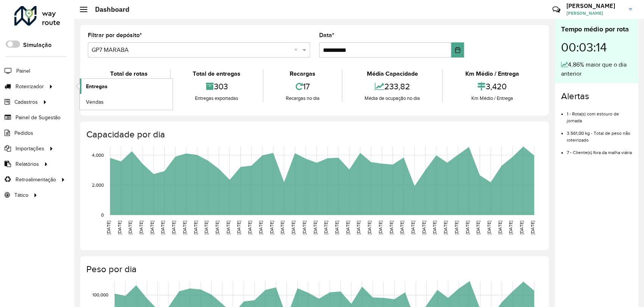  Describe the element at coordinates (102, 215) in the screenshot. I see `text: 0` at that location.